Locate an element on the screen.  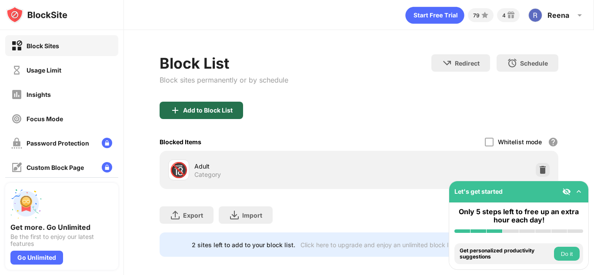
button: Do it is located at coordinates (567, 254).